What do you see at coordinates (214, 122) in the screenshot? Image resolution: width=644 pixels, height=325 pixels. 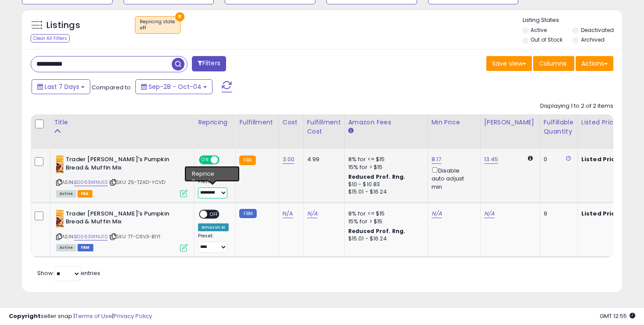 I see `div: Repricing` at bounding box center [214, 122].